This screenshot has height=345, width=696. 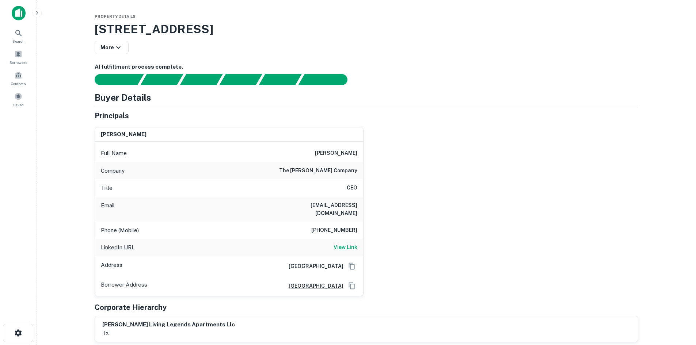 What do you see at coordinates (118, 248) in the screenshot?
I see `p: LinkedIn URL` at bounding box center [118, 248].